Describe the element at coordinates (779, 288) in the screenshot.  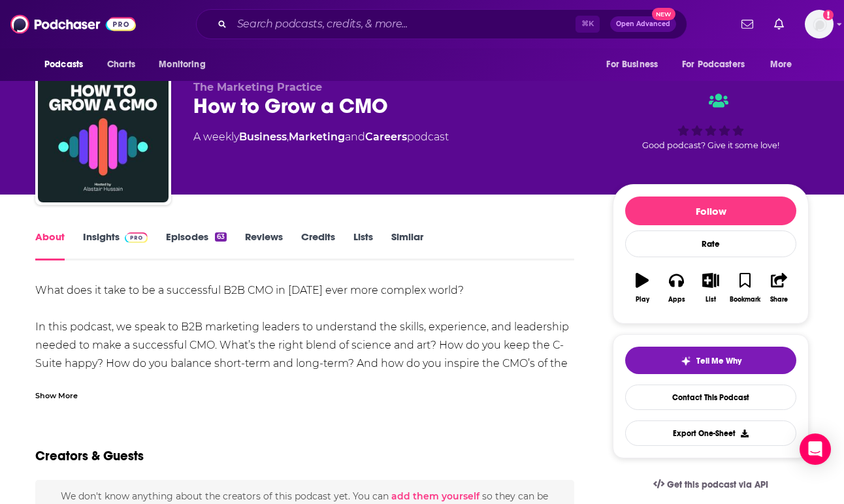
I see `button: Share` at that location.